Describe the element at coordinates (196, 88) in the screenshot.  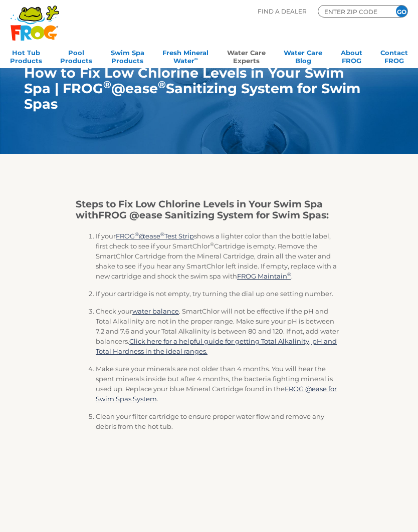
I see `h1: How to Fix Low Chlorine Levels in Your Swim Spa | FROG @ease Sanitizing System for Swim Spas` at that location.